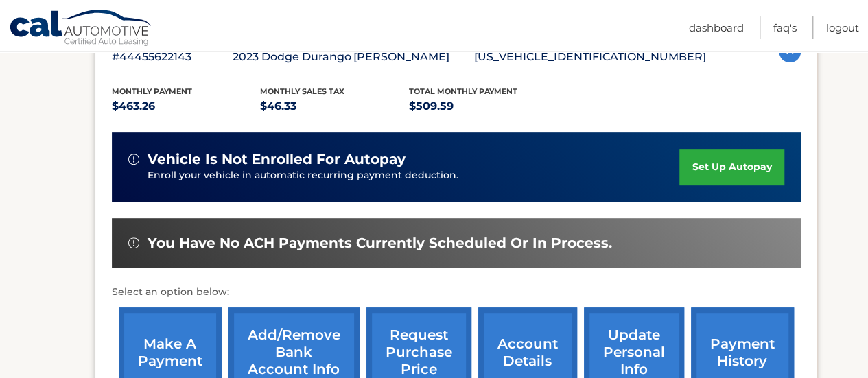 The image size is (868, 378). I want to click on p: $509.59, so click(483, 106).